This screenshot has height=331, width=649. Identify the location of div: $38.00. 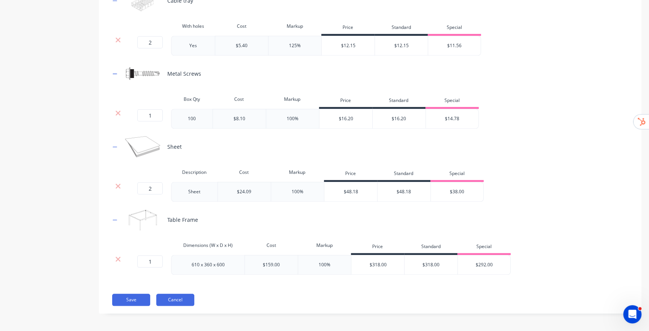
(457, 192).